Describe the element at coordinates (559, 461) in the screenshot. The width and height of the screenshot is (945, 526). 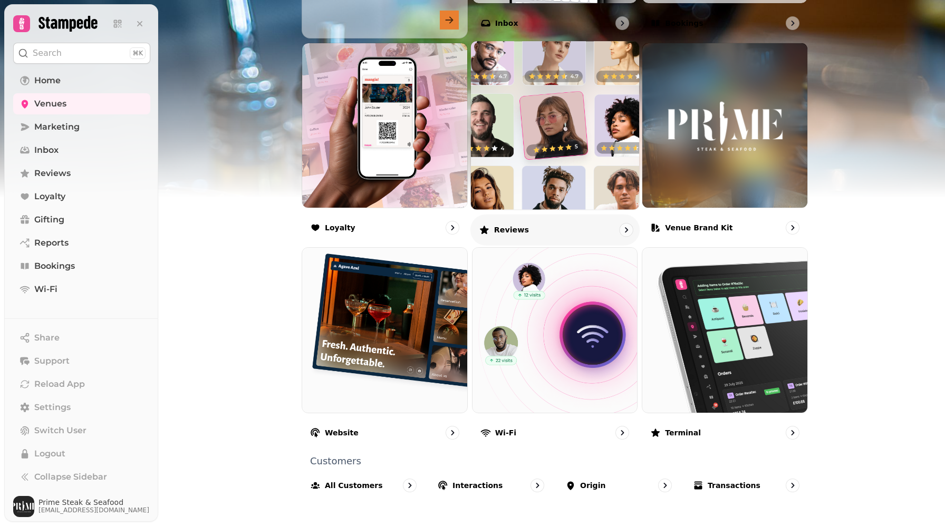
I see `p: Customers` at that location.